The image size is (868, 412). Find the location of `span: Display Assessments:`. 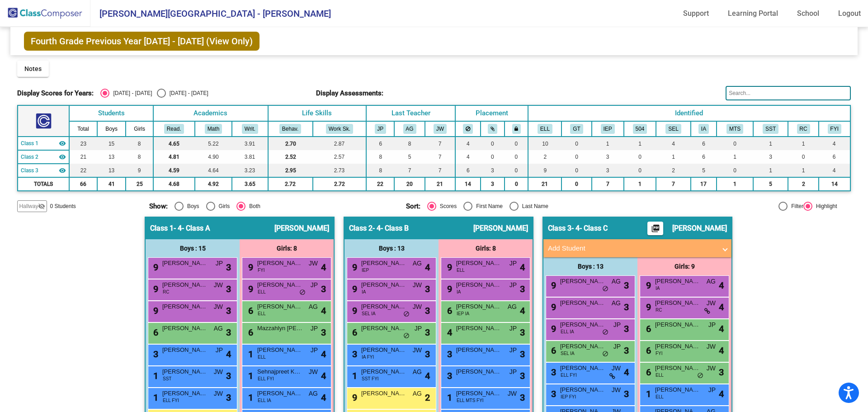

span: Display Assessments: is located at coordinates (349, 93).